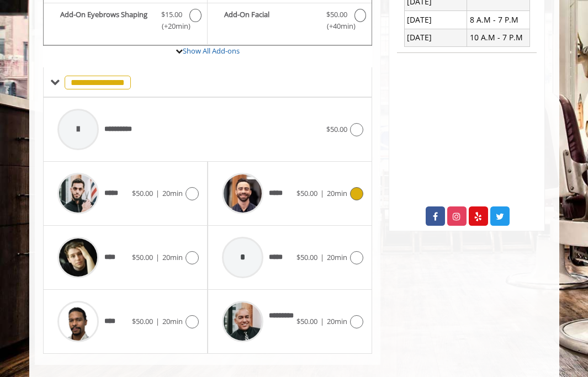 The width and height of the screenshot is (588, 377). I want to click on td: 10 A.M - 7 P.M, so click(498, 38).